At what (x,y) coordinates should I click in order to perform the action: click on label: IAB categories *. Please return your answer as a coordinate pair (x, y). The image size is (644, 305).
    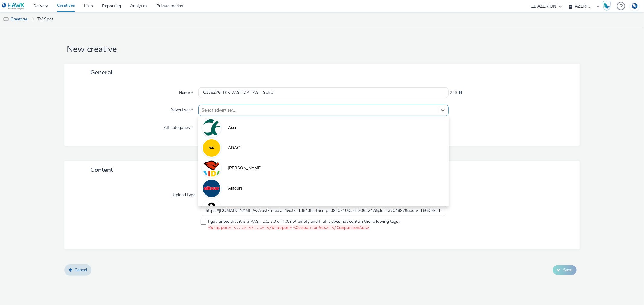
    Looking at the image, I should click on (178, 126).